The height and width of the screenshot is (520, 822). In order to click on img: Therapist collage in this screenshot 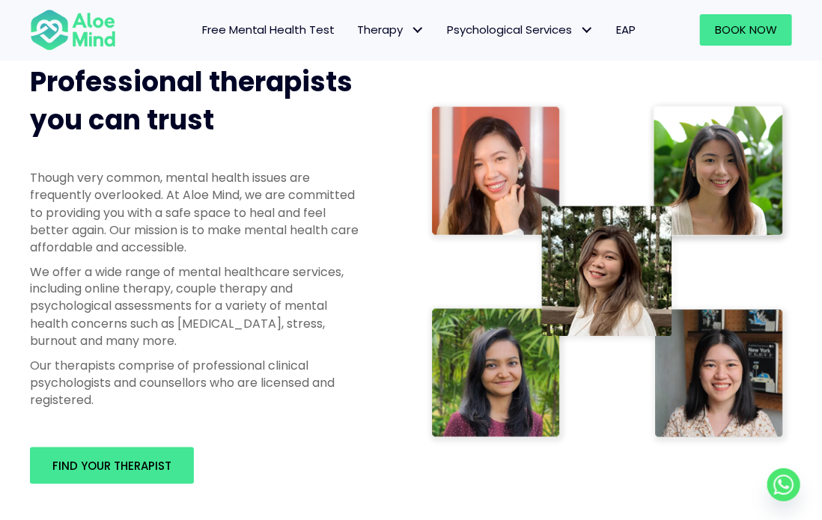, I will do `click(608, 274)`.